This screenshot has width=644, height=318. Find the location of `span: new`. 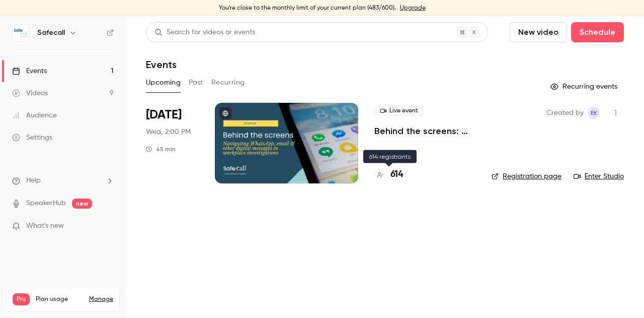

span: new is located at coordinates (82, 204).